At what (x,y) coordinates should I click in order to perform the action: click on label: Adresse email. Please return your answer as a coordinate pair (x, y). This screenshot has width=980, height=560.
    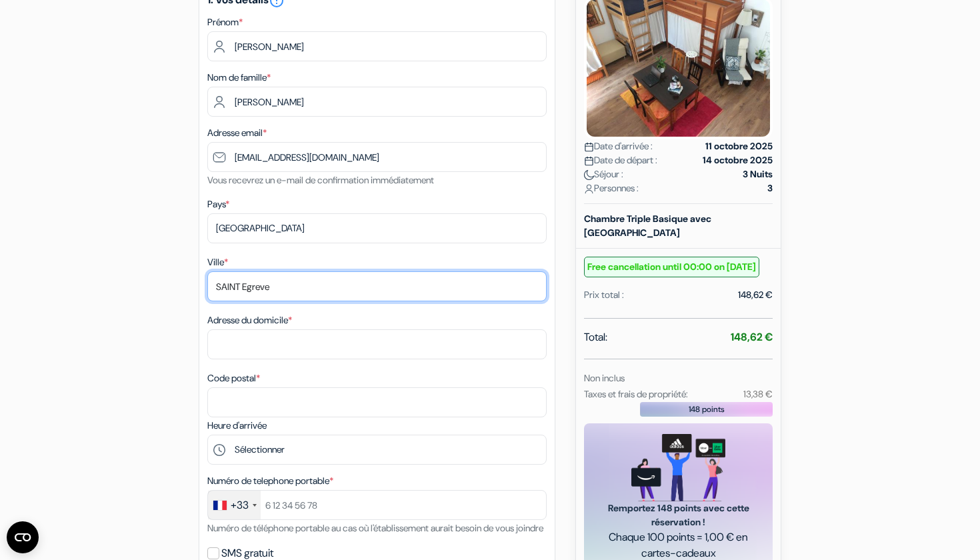
    Looking at the image, I should click on (237, 133).